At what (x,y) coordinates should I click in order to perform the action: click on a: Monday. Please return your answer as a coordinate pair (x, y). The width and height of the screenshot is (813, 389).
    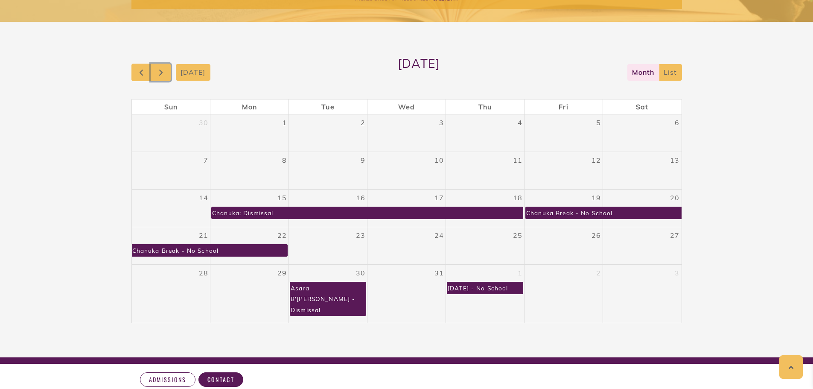
    Looking at the image, I should click on (249, 107).